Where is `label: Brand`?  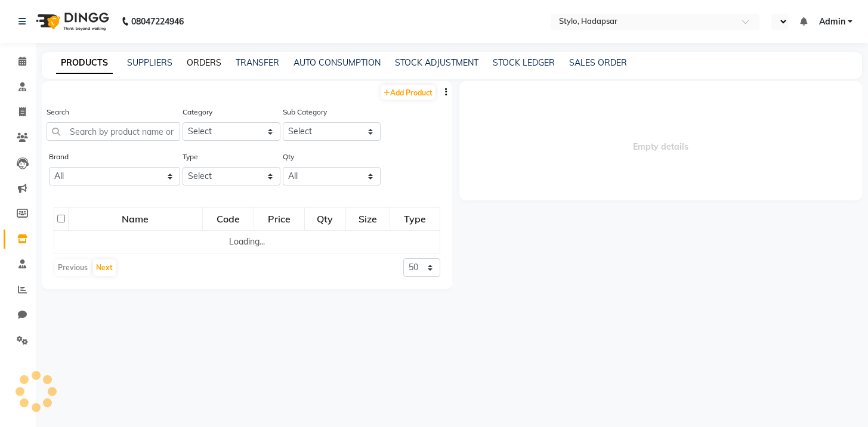
label: Brand is located at coordinates (59, 157).